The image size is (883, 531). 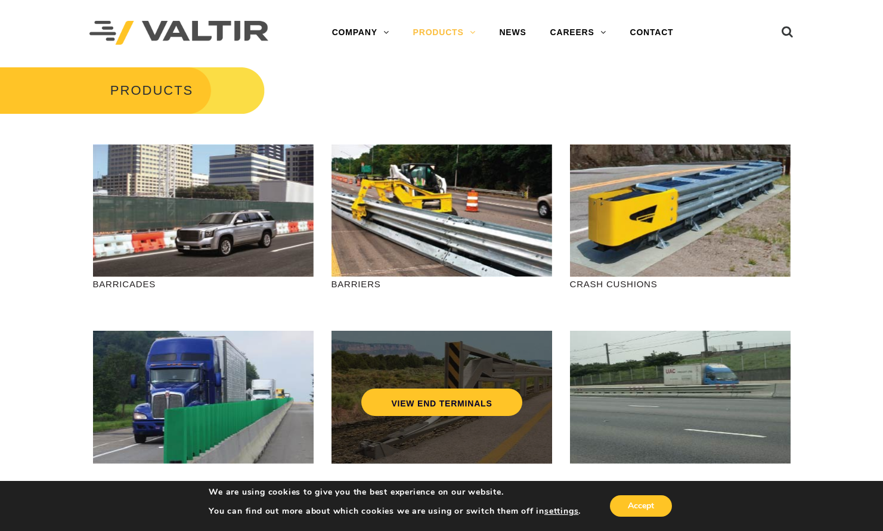 I want to click on a: COMPANY, so click(x=361, y=33).